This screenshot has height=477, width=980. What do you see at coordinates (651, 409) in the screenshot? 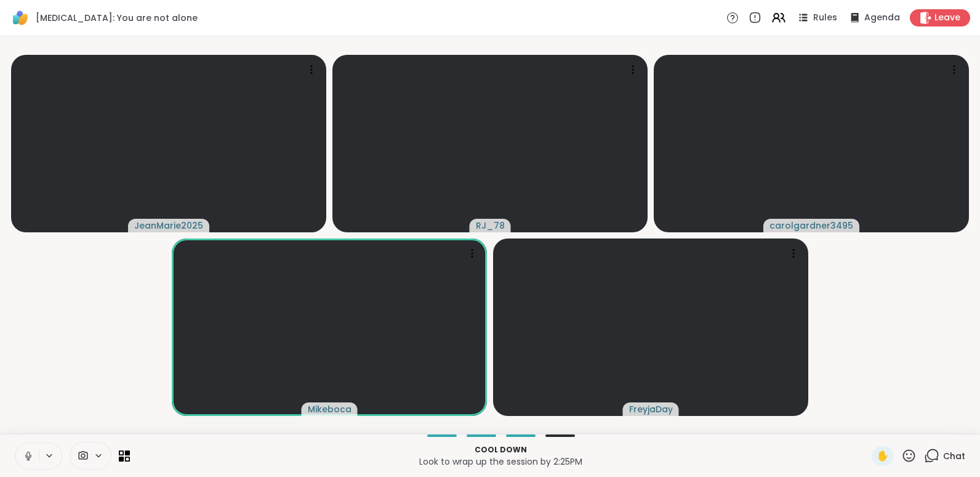
I see `span: FreyjaDay` at bounding box center [651, 409].